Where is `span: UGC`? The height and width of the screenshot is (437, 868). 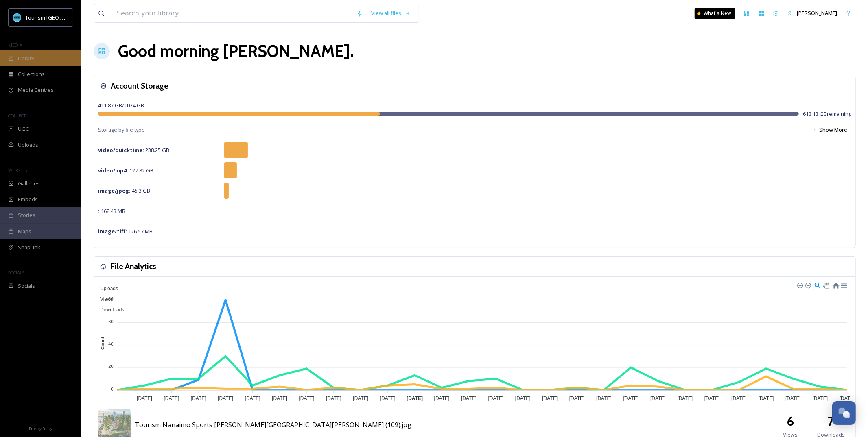 span: UGC is located at coordinates (23, 129).